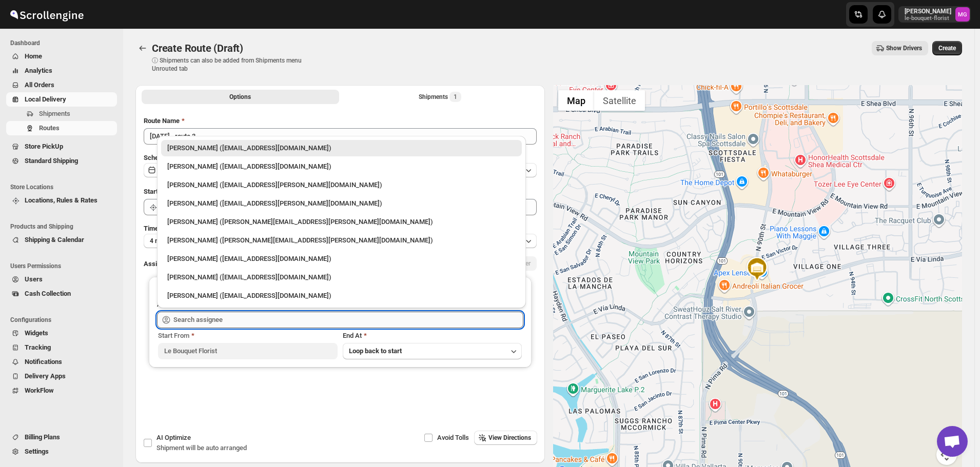 The height and width of the screenshot is (467, 980). I want to click on li: Gene Rayborn (gene.rayborn@gmail.com), so click(341, 221).